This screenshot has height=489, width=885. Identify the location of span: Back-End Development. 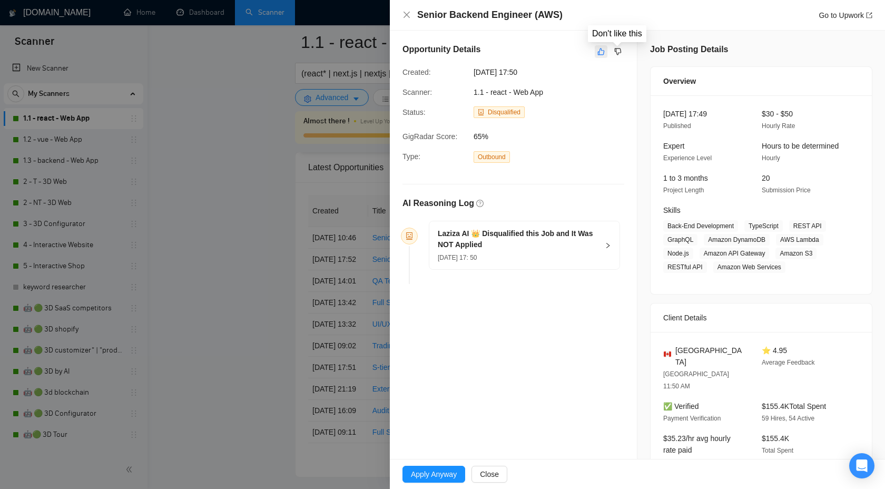
(700, 226).